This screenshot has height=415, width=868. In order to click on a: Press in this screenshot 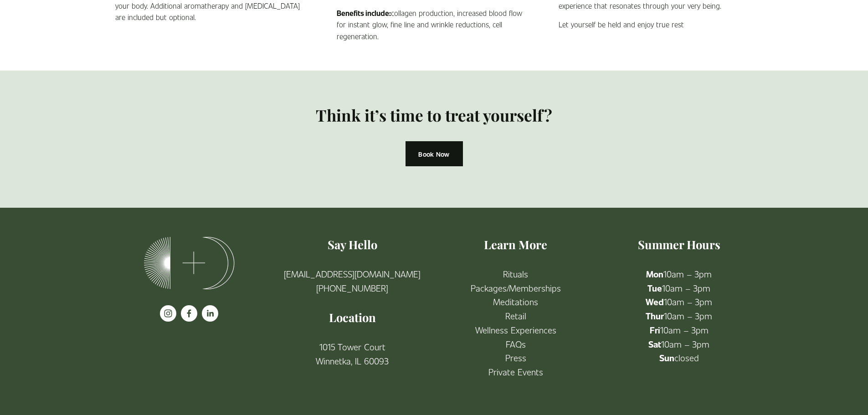, I will do `click(515, 358)`.